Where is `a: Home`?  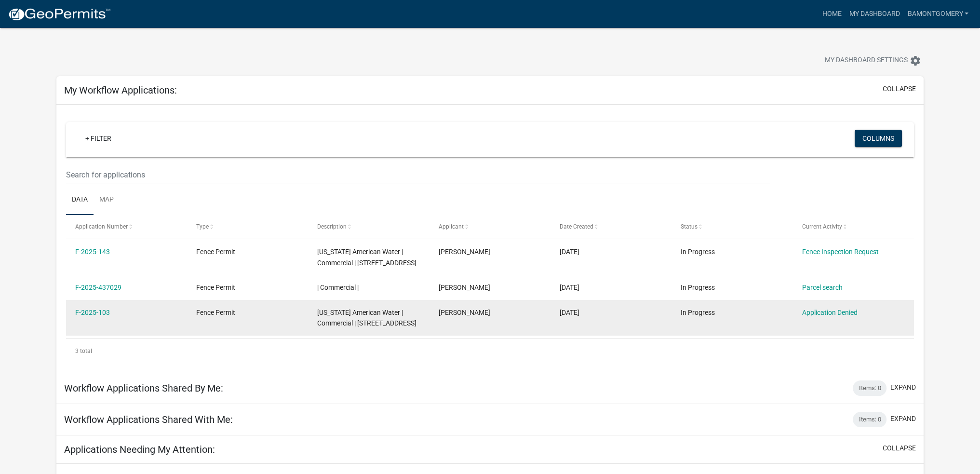 a: Home is located at coordinates (831, 14).